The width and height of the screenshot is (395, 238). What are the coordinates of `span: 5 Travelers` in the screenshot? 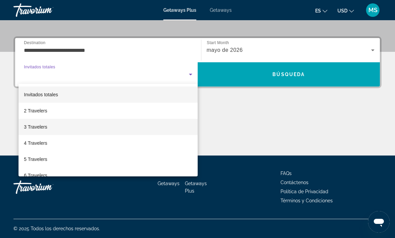 It's located at (35, 159).